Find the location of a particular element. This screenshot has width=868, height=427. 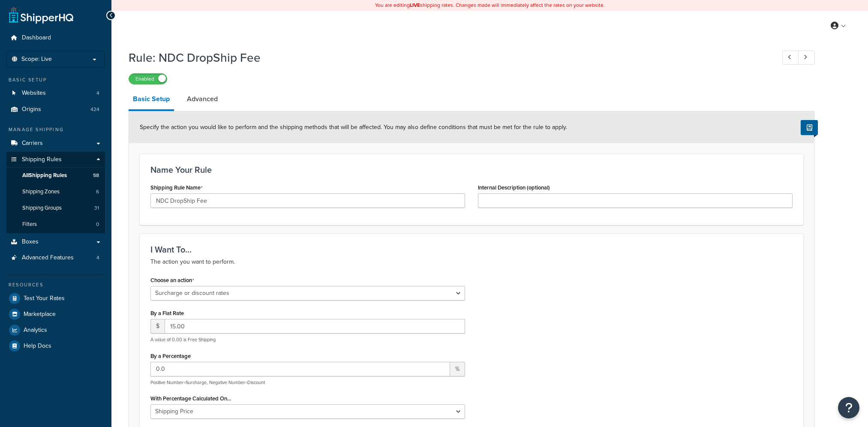

span: Websites is located at coordinates (34, 93).